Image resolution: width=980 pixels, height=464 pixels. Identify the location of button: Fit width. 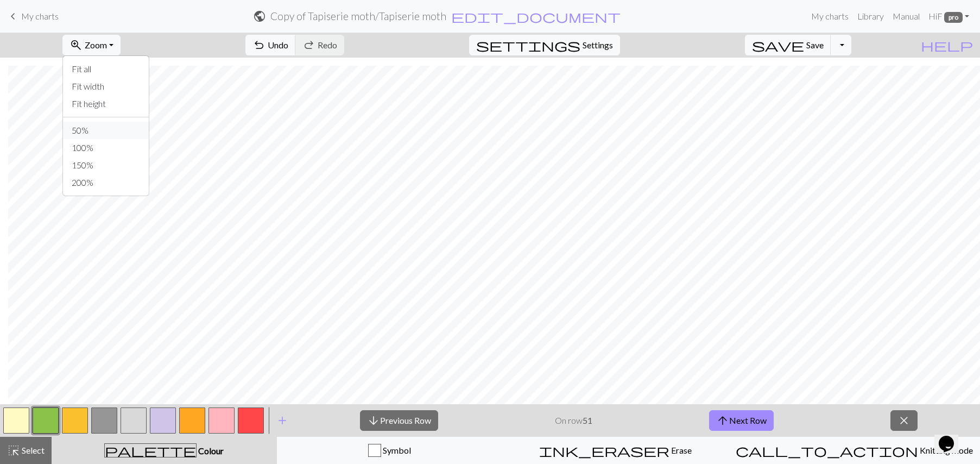
(106, 86).